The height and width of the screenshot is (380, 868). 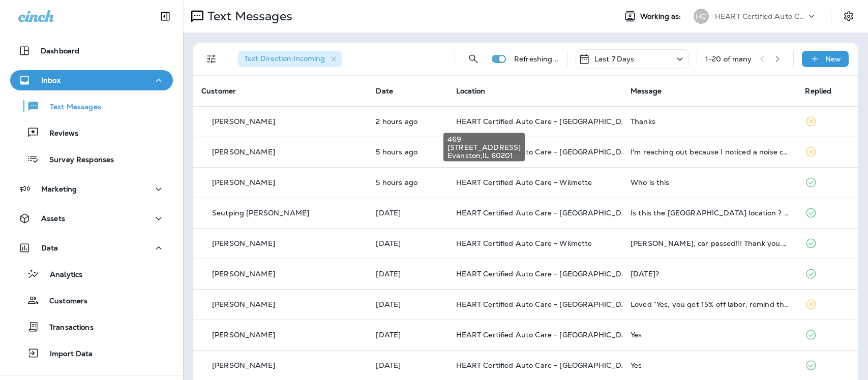 I want to click on p: Aug 28, 2025 09:10 AM, so click(x=407, y=335).